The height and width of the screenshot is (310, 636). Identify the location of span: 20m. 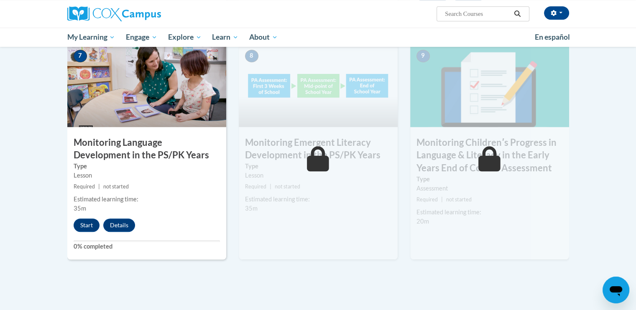
(422, 221).